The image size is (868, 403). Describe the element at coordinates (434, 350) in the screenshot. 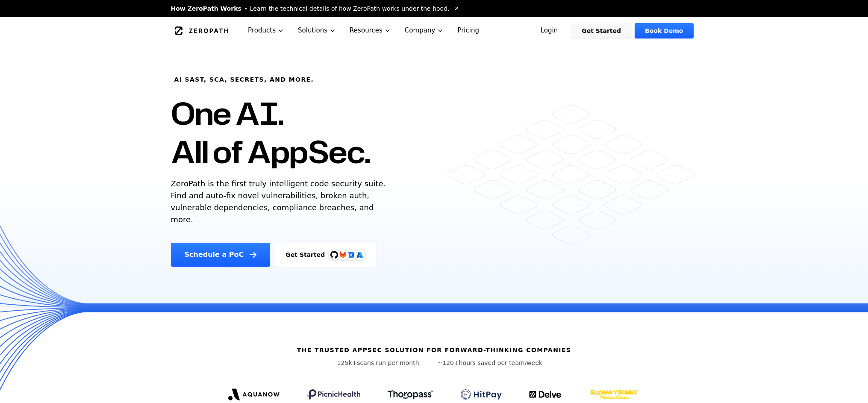

I see `h6: The Trusted AppSec solution for forward-thinking companies` at that location.